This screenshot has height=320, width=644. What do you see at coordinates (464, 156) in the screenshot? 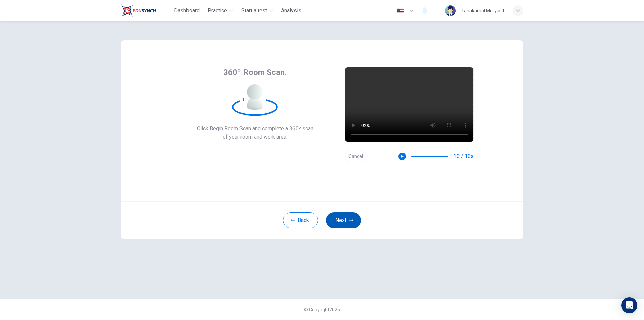
I see `span: 10 / 10s` at bounding box center [464, 156].